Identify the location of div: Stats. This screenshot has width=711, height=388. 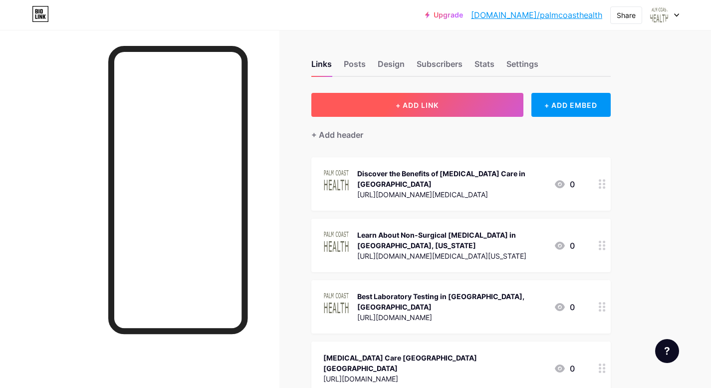
(485, 67).